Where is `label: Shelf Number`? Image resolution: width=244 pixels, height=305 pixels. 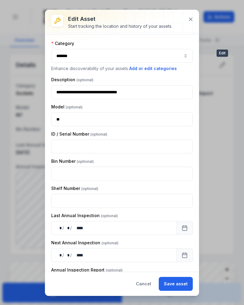
label: Shelf Number is located at coordinates (75, 188).